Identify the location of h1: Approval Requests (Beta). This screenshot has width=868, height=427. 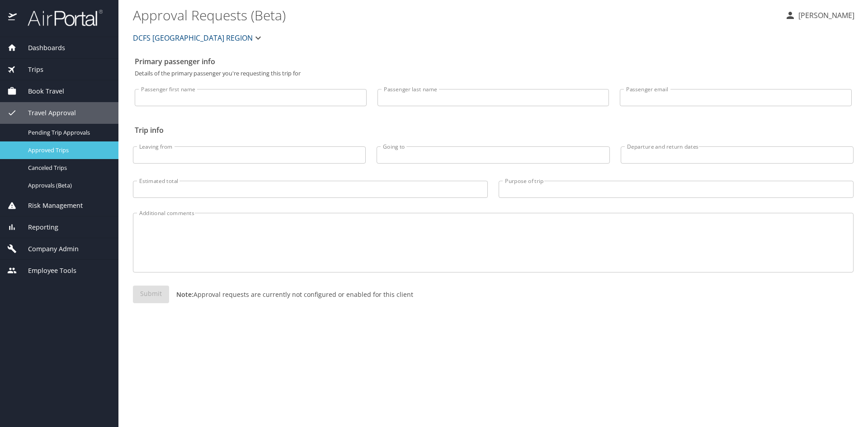
(455, 15).